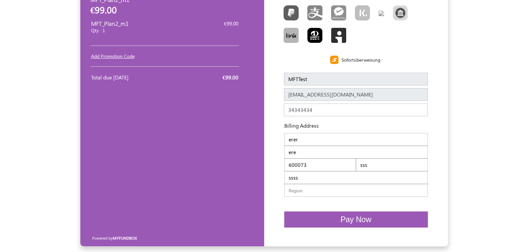 This screenshot has width=528, height=252. Describe the element at coordinates (356, 190) in the screenshot. I see `input: Region` at that location.